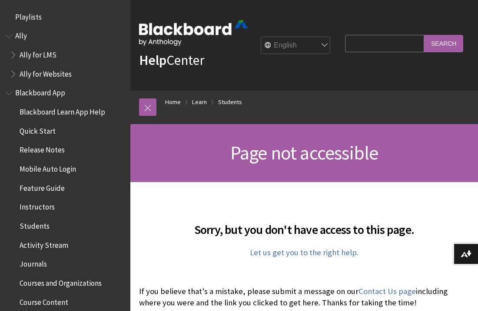 This screenshot has width=478, height=311. What do you see at coordinates (34, 224) in the screenshot?
I see `span: Students` at bounding box center [34, 224].